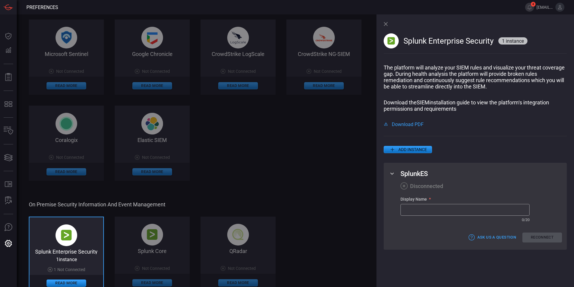 The height and width of the screenshot is (287, 574). Describe the element at coordinates (449, 41) in the screenshot. I see `span: Splunk Enterprise Security` at that location.